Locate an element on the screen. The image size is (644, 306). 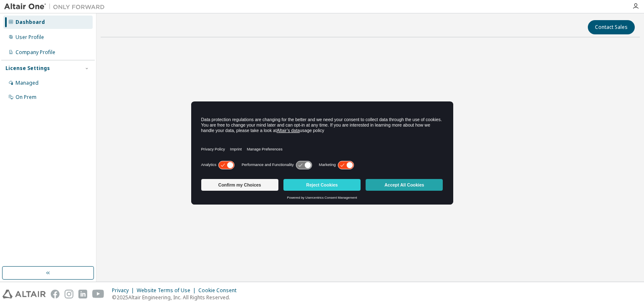
img: linkedin.svg is located at coordinates (83, 293).